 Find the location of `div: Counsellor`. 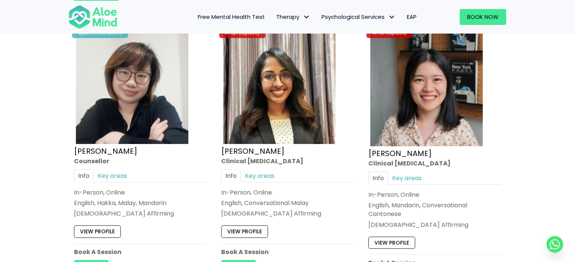

div: Counsellor is located at coordinates (140, 161).